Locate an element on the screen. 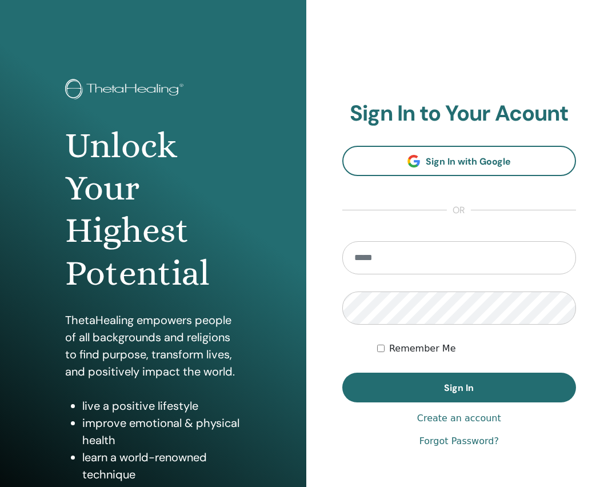  li: live a positive lifestyle is located at coordinates (161, 406).